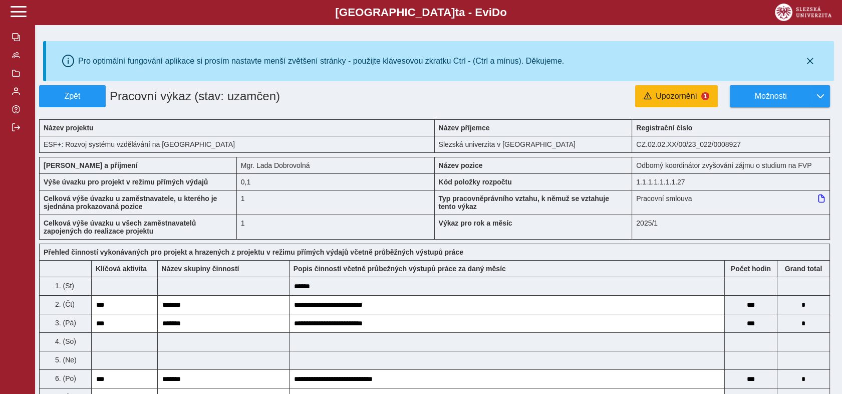 This screenshot has width=842, height=394. Describe the element at coordinates (72, 96) in the screenshot. I see `span: Zpět` at that location.